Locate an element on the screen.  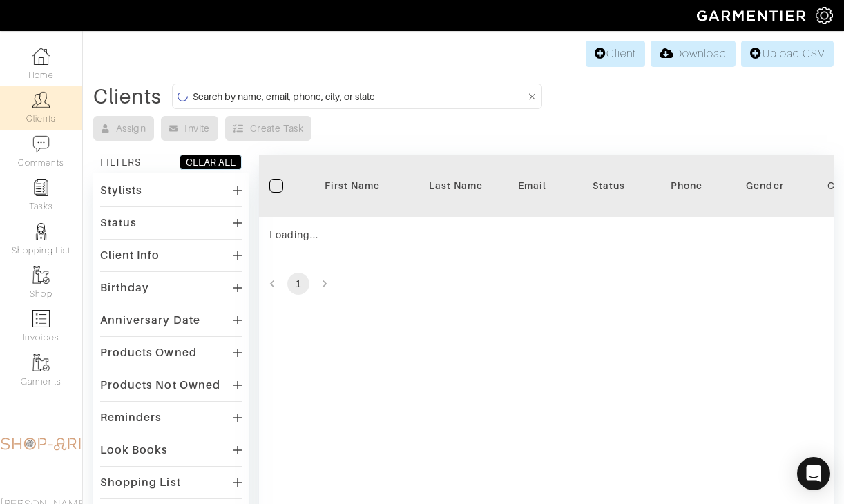
button: CLEAR ALL is located at coordinates (210, 162).